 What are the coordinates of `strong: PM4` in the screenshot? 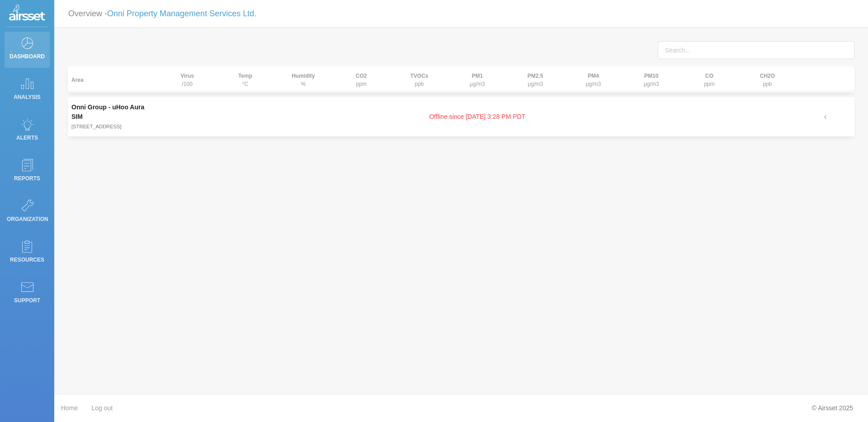 It's located at (593, 76).